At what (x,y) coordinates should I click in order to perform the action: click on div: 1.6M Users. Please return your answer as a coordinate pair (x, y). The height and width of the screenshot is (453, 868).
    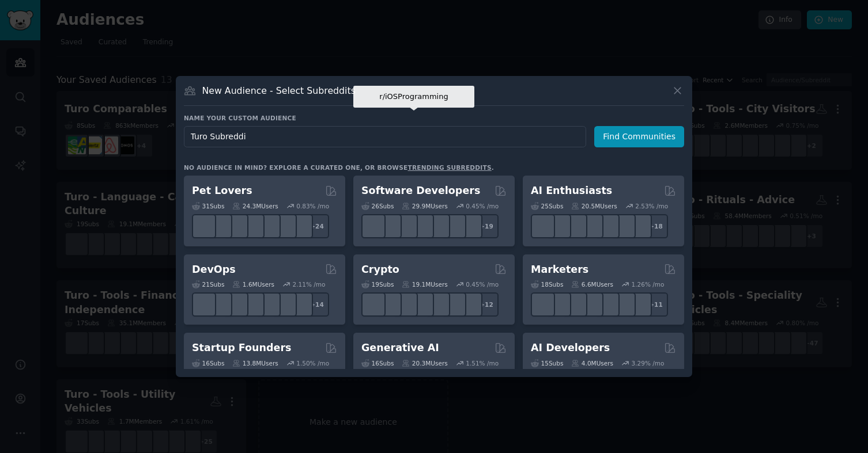
    Looking at the image, I should click on (253, 284).